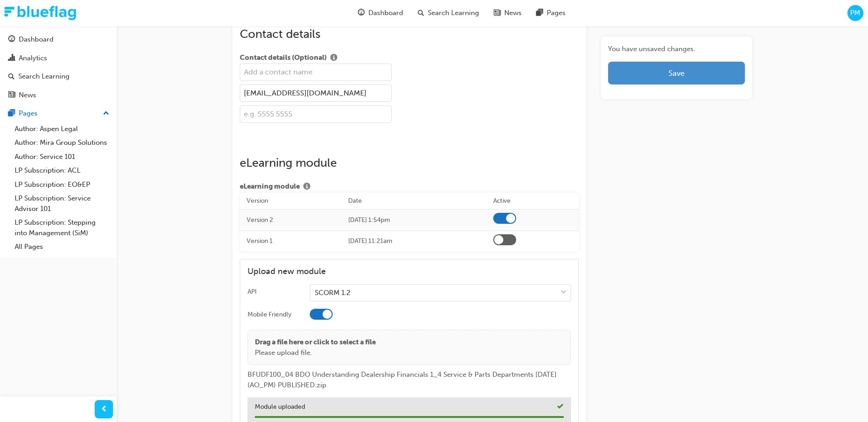 The height and width of the screenshot is (422, 868). I want to click on h4: Upload new module, so click(409, 272).